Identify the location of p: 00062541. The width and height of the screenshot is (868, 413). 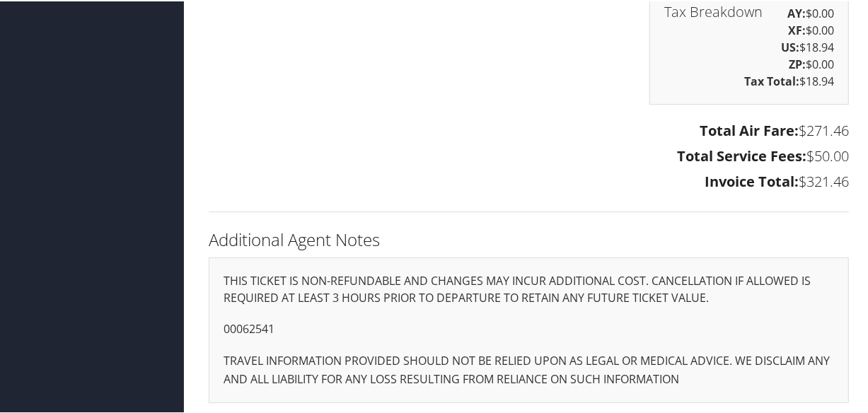
(528, 328).